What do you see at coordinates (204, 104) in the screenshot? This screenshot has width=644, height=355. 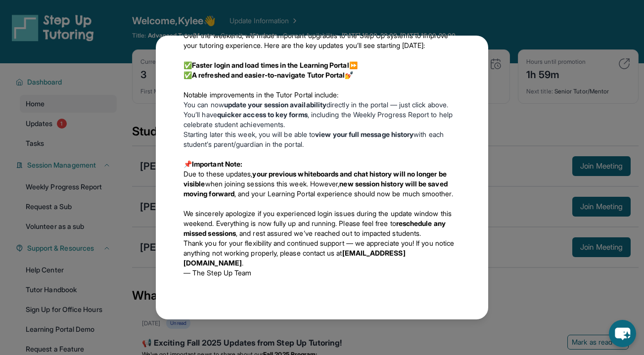 I see `span: You can now` at bounding box center [204, 104].